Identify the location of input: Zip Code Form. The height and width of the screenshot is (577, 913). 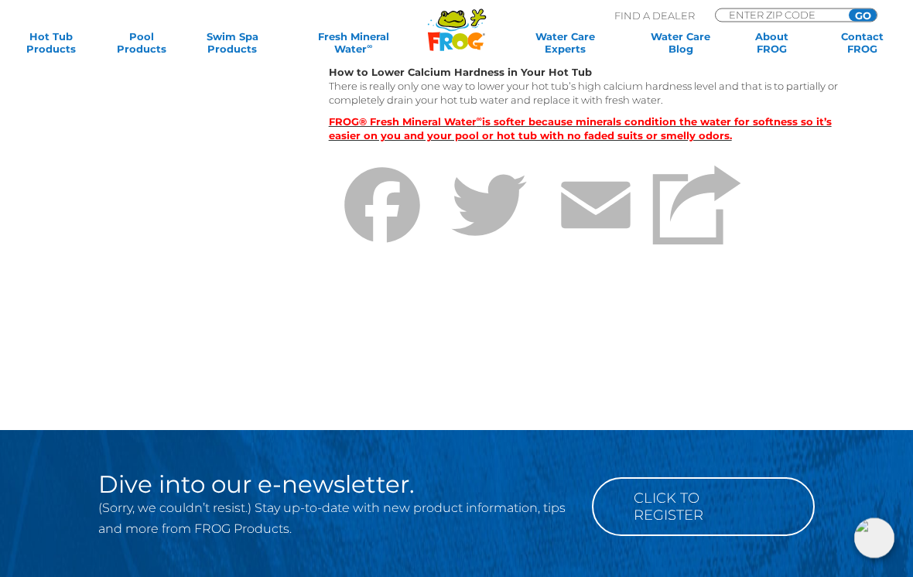
(779, 15).